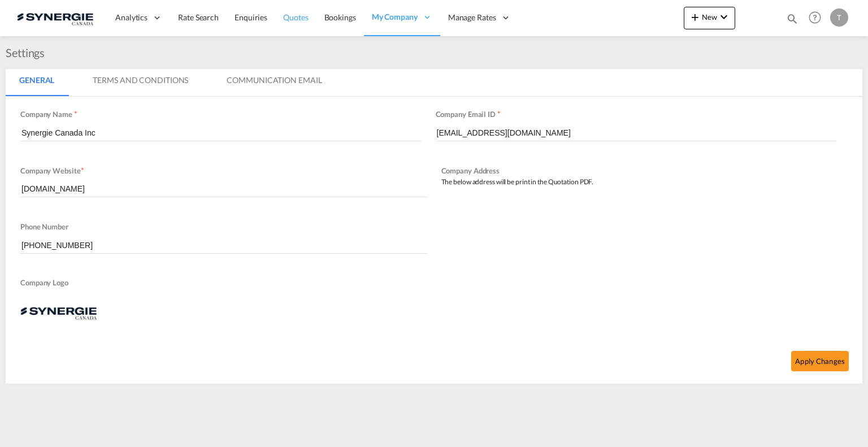 The image size is (868, 447). I want to click on span: Bookings, so click(341, 17).